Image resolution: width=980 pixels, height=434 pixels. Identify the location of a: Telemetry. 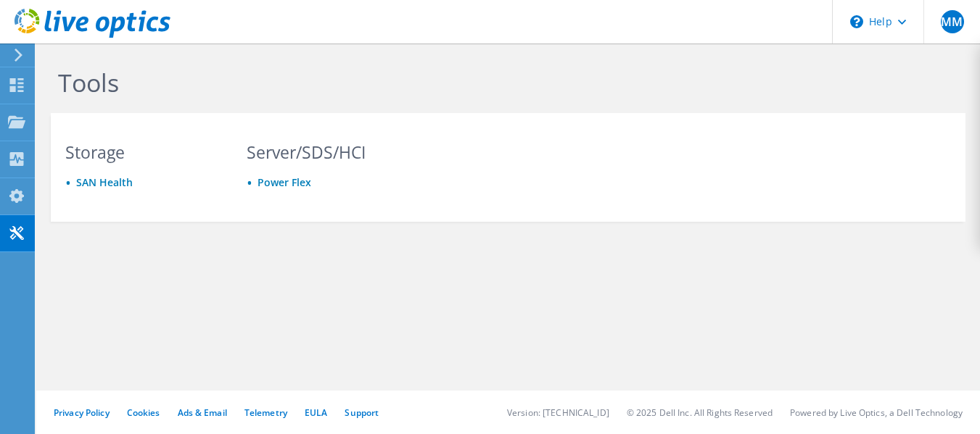
(265, 413).